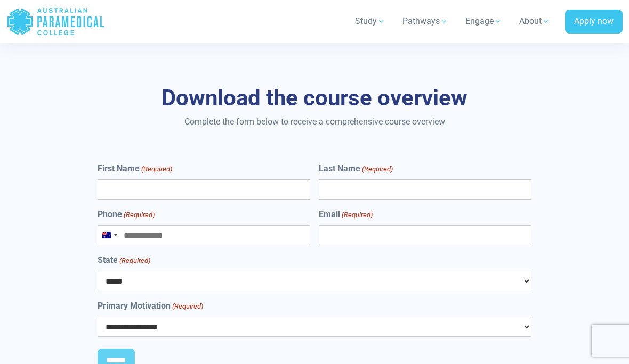 The image size is (629, 364). What do you see at coordinates (151, 306) in the screenshot?
I see `label: Primary Motivation` at bounding box center [151, 306].